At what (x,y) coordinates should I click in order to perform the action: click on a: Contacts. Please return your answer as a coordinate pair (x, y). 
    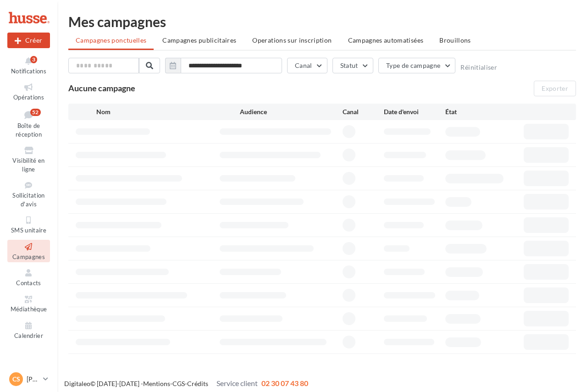
    Looking at the image, I should click on (28, 277).